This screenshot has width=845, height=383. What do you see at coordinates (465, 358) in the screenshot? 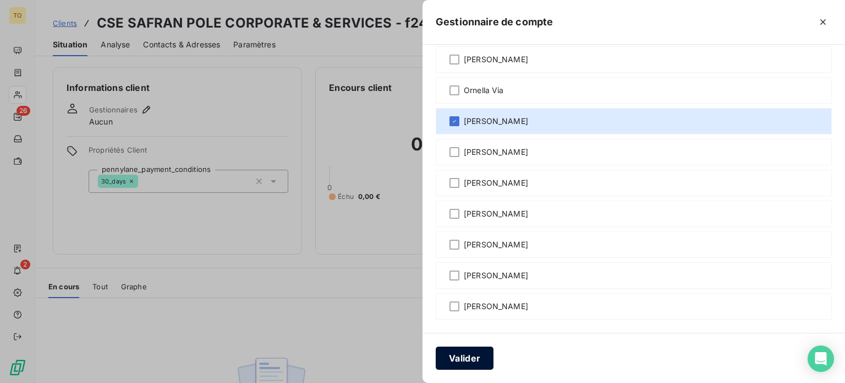
I see `button: Valider` at bounding box center [465, 358].